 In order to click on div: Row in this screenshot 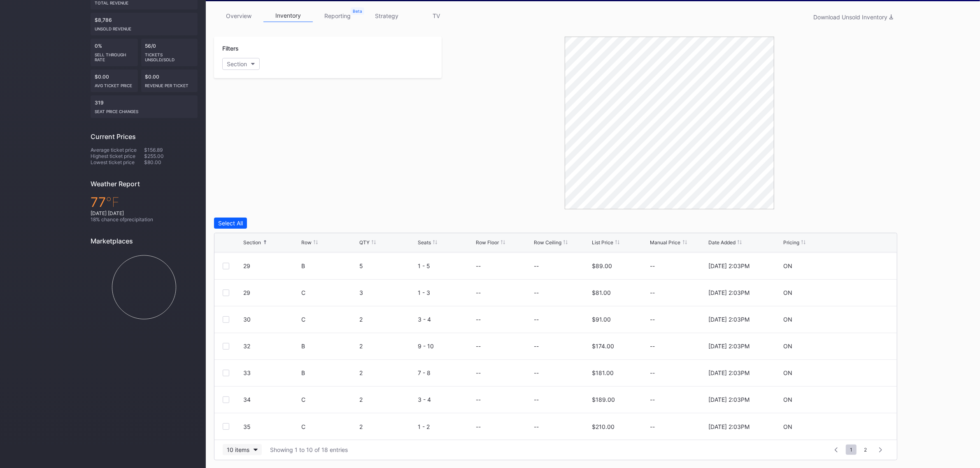, I will do `click(306, 242)`.